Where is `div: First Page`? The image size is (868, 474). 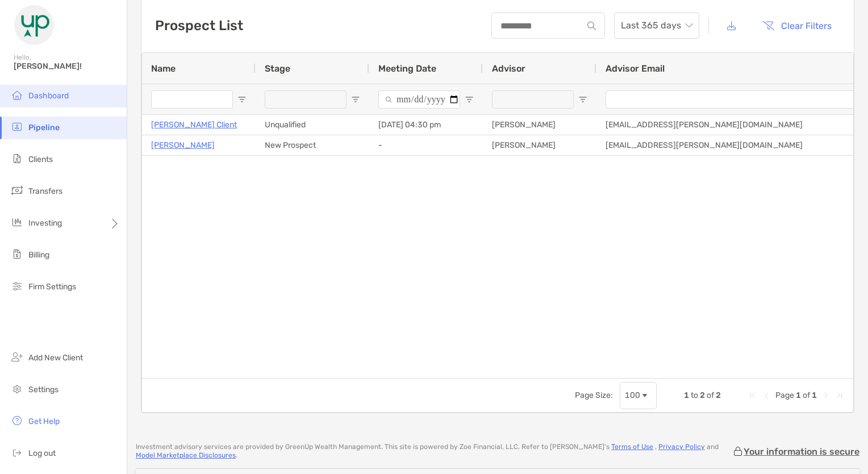
div: First Page is located at coordinates (753, 396).